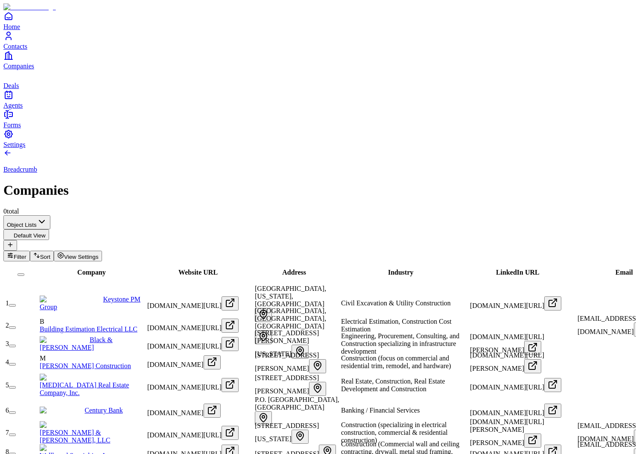 The image size is (636, 454). Describe the element at coordinates (71, 299) in the screenshot. I see `img: Keystone PM Group` at that location.